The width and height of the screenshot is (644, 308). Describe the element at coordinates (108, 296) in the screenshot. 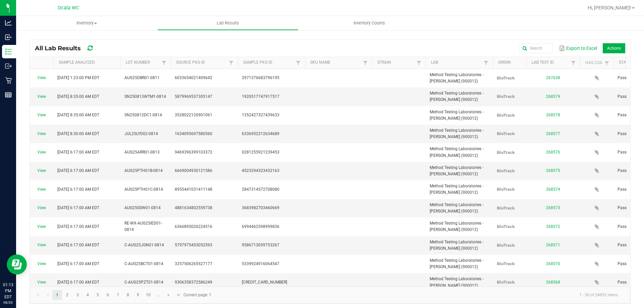

I see `a: Page 6` at that location.